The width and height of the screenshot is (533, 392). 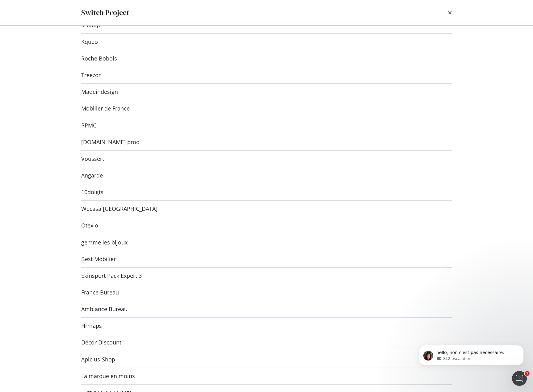 What do you see at coordinates (111, 276) in the screenshot?
I see `a: Ekinsport Pack Expert 3` at bounding box center [111, 276].